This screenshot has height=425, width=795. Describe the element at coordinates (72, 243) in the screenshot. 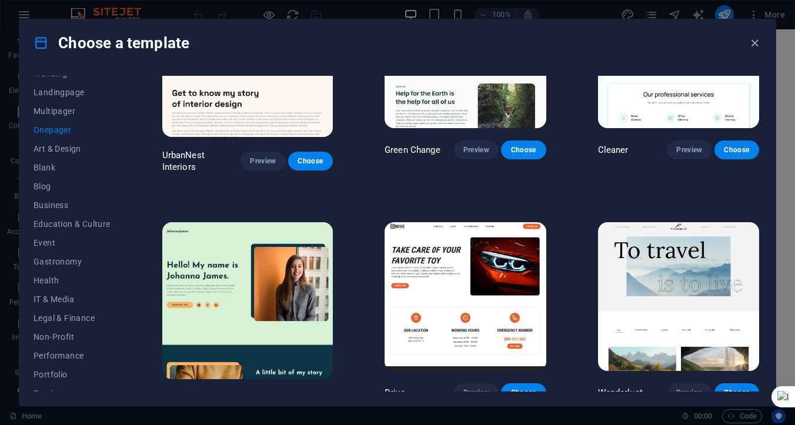

I see `span: Event` at that location.